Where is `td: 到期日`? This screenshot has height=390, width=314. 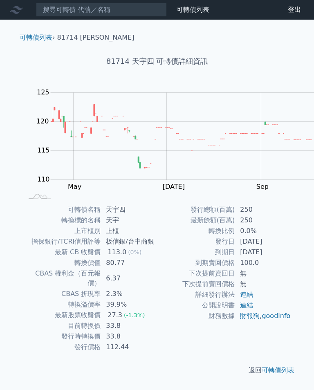 td: 到期日 is located at coordinates (196, 252).